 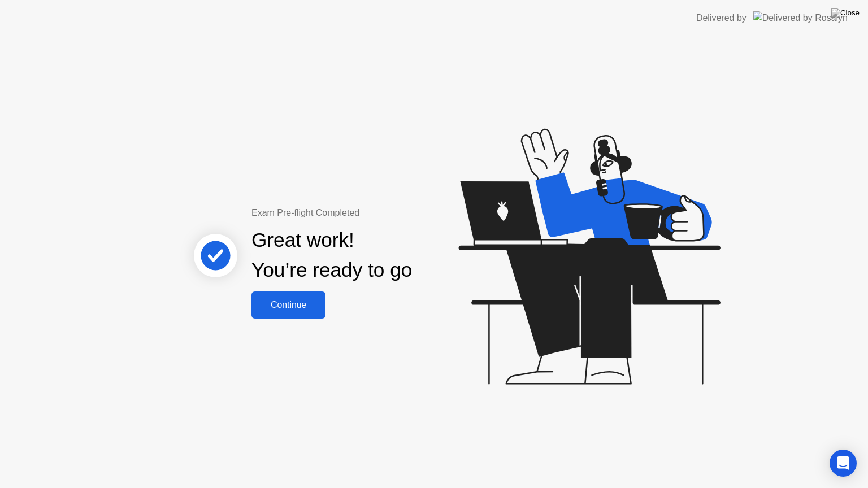 What do you see at coordinates (288, 305) in the screenshot?
I see `div: Continue` at bounding box center [288, 305].